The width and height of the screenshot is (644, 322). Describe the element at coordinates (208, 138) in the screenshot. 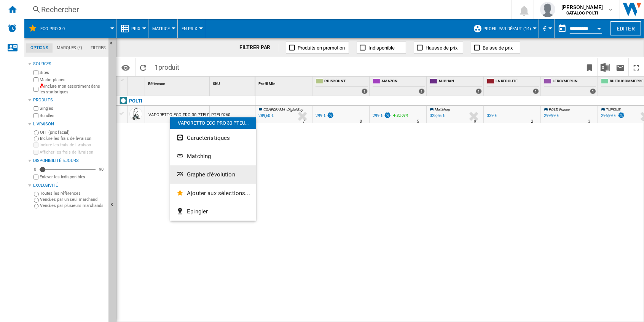

I see `span: Caractéristiques` at that location.